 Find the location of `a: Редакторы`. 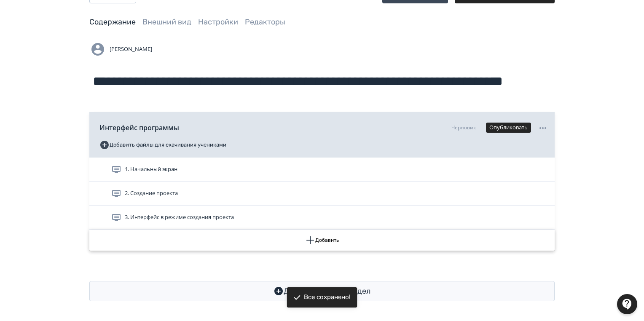

a: Редакторы is located at coordinates (265, 22).